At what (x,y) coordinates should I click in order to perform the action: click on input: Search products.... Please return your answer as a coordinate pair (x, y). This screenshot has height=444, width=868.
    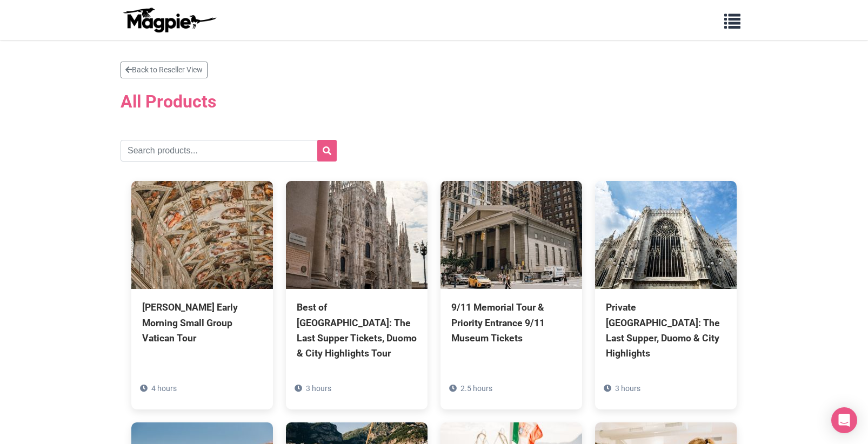
    Looking at the image, I should click on (228, 151).